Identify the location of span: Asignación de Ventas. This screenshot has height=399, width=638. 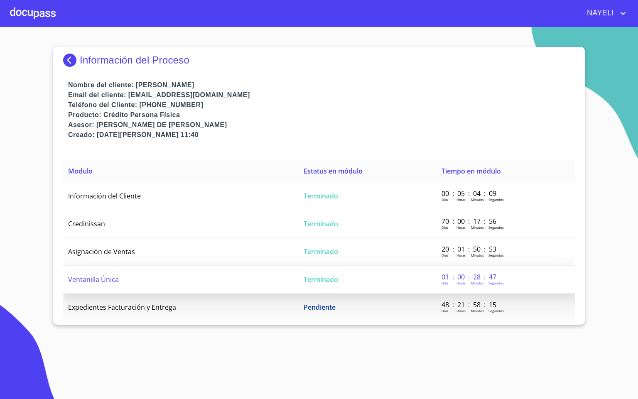
(101, 252).